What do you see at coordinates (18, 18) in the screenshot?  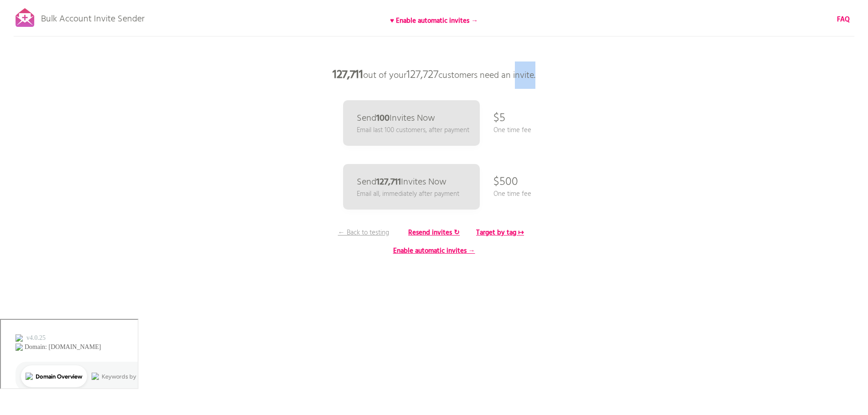 I see `img: logo_orange.svg` at bounding box center [18, 18].